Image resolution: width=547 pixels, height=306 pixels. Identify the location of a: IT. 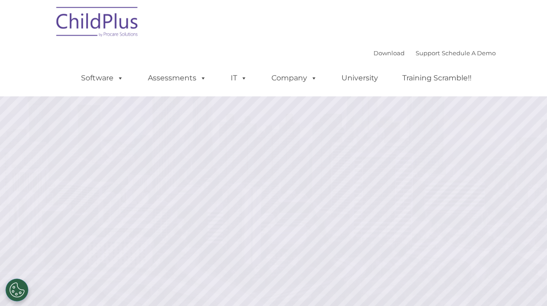
(239, 78).